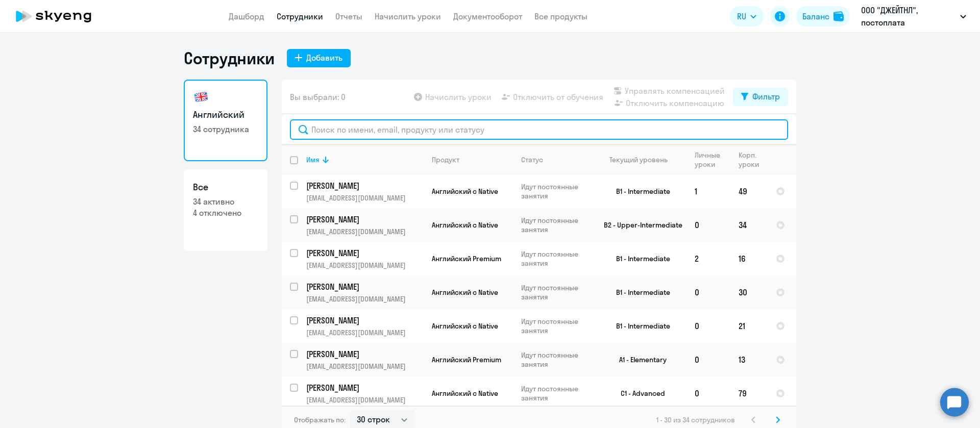 This screenshot has width=980, height=428. I want to click on h3: Все, so click(226, 187).